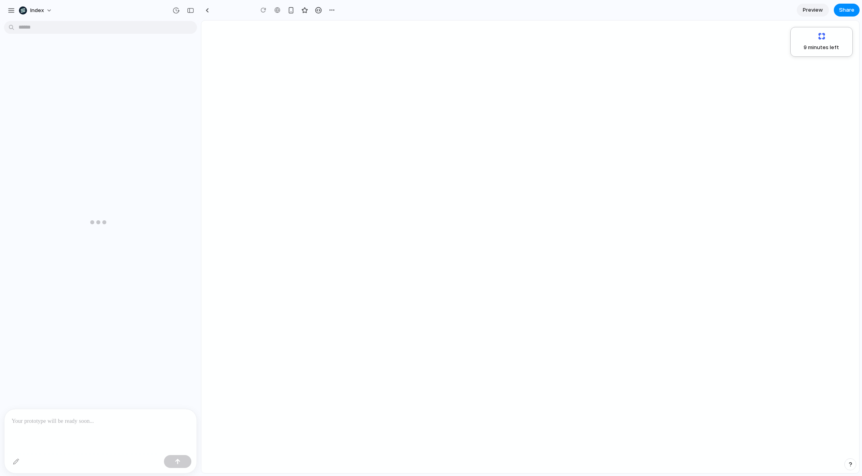 This screenshot has height=476, width=862. Describe the element at coordinates (846, 10) in the screenshot. I see `span: Share` at that location.